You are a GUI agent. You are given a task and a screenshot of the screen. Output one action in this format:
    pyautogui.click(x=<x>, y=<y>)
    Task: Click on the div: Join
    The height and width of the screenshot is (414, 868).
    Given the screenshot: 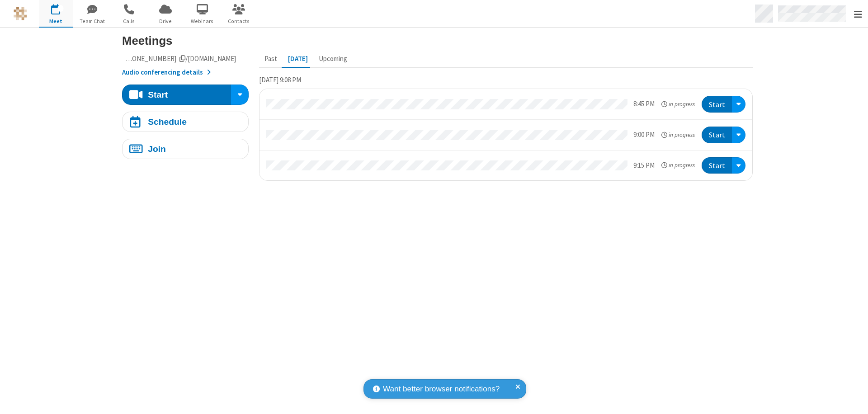 What is the action you would take?
    pyautogui.click(x=157, y=149)
    